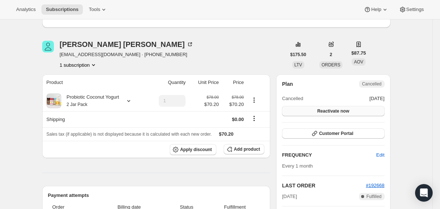 Image resolution: width=440 pixels, height=209 pixels. I want to click on h2: Payment attempts, so click(156, 195).